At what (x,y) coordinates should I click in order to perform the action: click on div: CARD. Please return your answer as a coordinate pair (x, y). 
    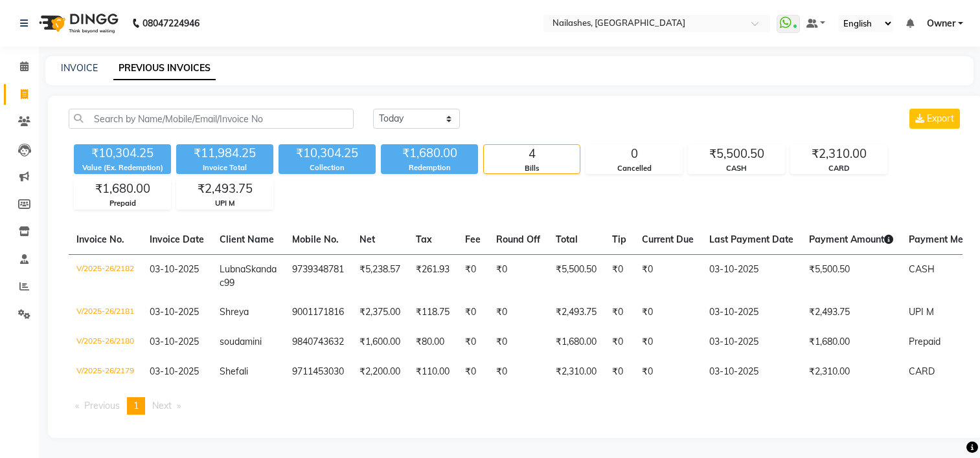
    Looking at the image, I should click on (839, 168).